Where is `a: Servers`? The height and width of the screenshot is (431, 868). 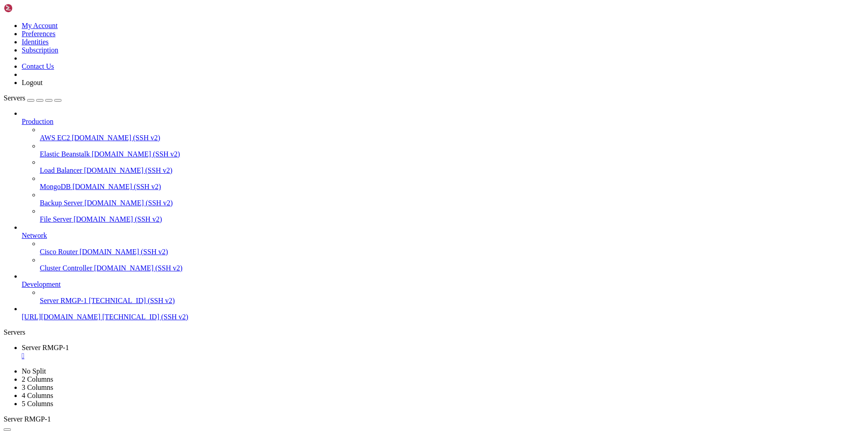 a: Servers is located at coordinates (33, 97).